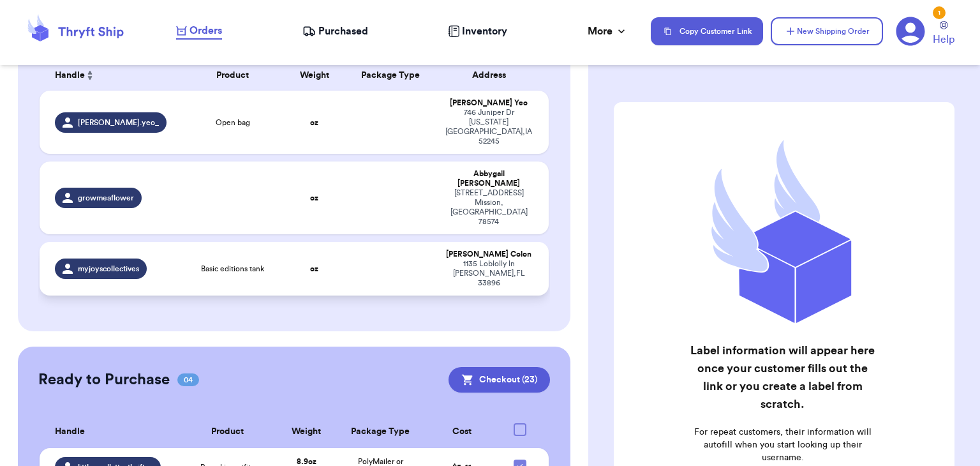  What do you see at coordinates (90, 76) in the screenshot?
I see `button: Sort ascending` at bounding box center [90, 76].